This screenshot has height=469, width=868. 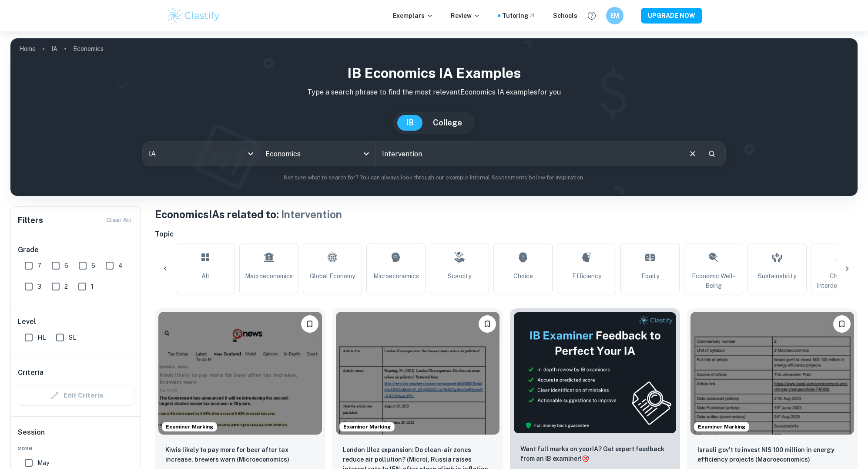 I want to click on span: Equity, so click(x=650, y=276).